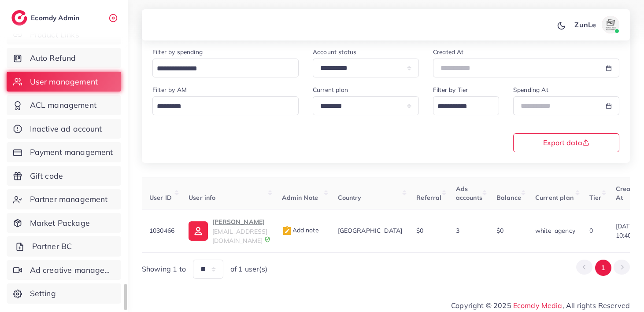  What do you see at coordinates (69, 199) in the screenshot?
I see `span: Partner management` at bounding box center [69, 199].